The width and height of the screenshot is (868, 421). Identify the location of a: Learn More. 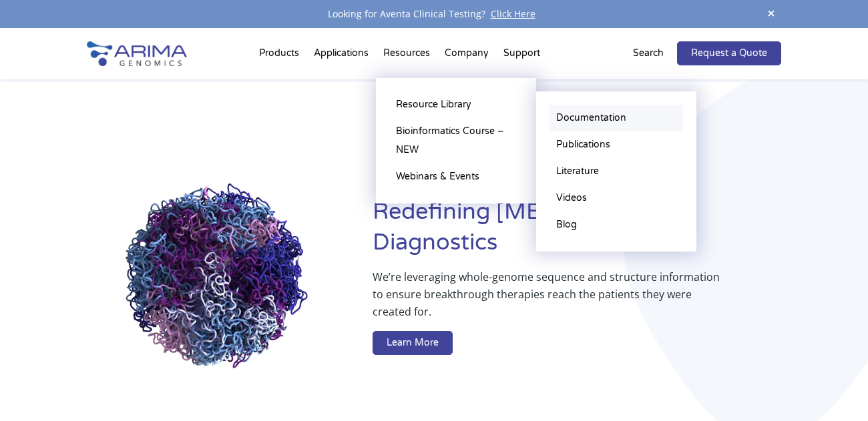
(413, 343).